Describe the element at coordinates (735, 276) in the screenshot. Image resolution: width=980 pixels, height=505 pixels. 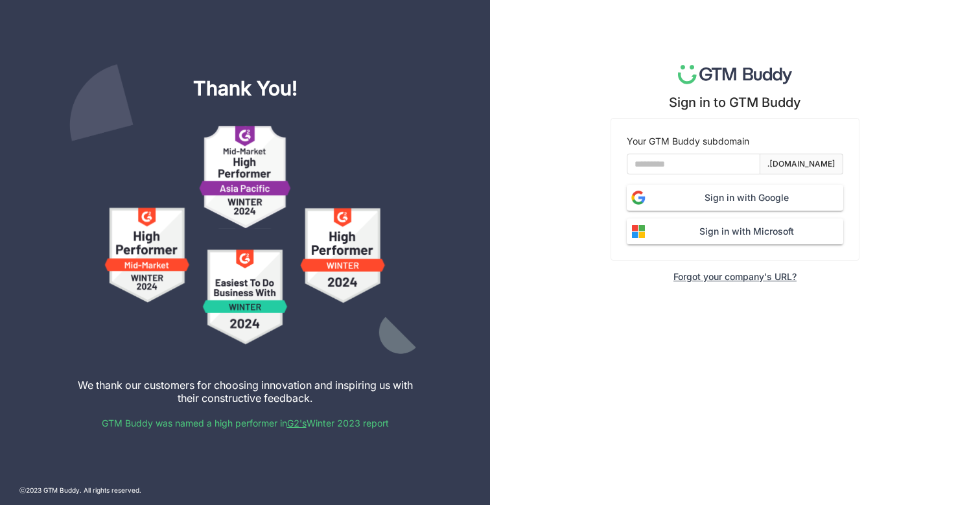
I see `div: Forgot your company's URL?` at that location.